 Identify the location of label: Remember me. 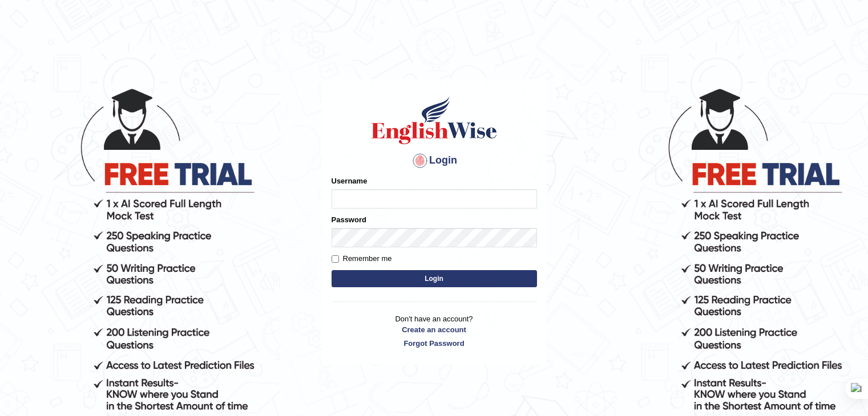
(362, 259).